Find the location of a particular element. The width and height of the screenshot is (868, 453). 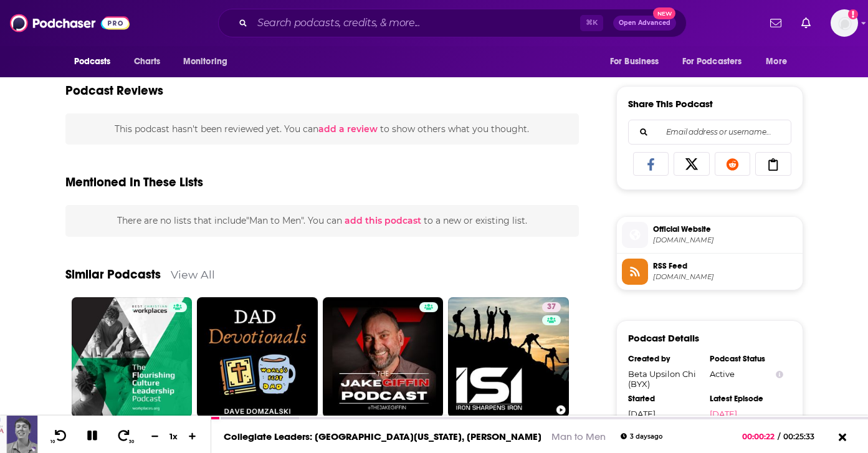

span: Monitoring is located at coordinates (205, 61).